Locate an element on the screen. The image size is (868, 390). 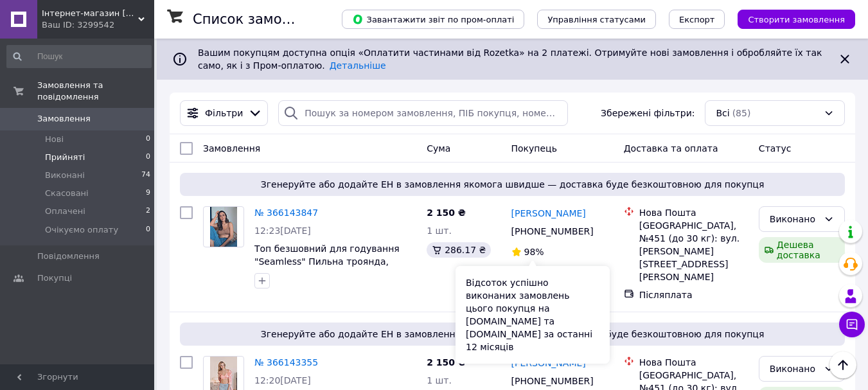
span: Створити замовлення is located at coordinates (796, 19).